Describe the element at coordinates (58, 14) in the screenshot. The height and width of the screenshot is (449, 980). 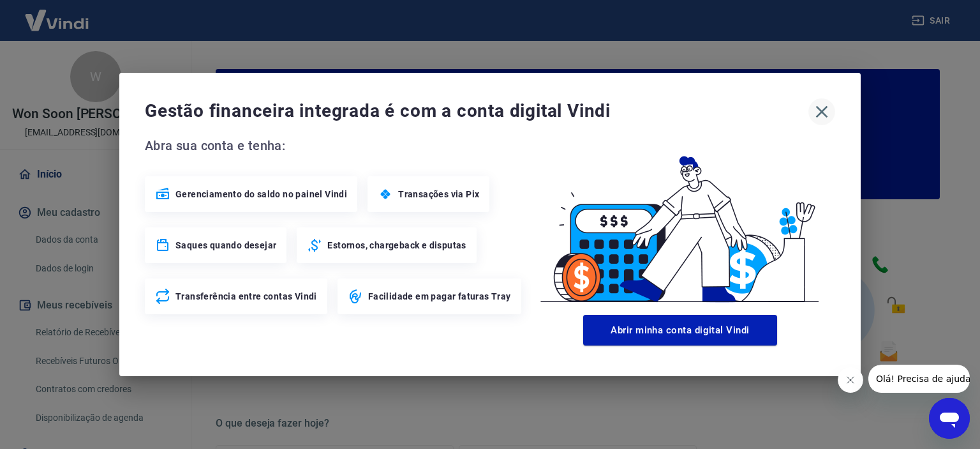
I see `span: Olá! Precisa de ajuda?` at that location.